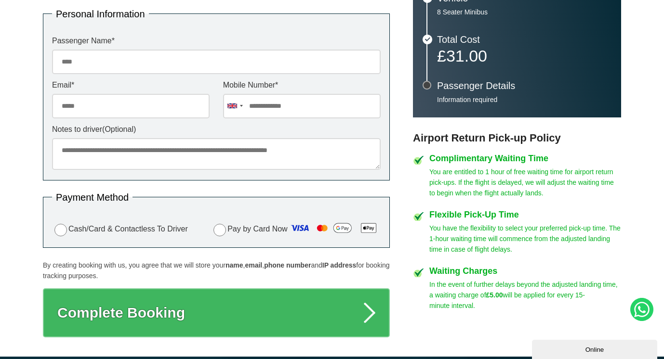 The height and width of the screenshot is (359, 664). I want to click on h4: Flexible Pick-Up Time, so click(525, 215).